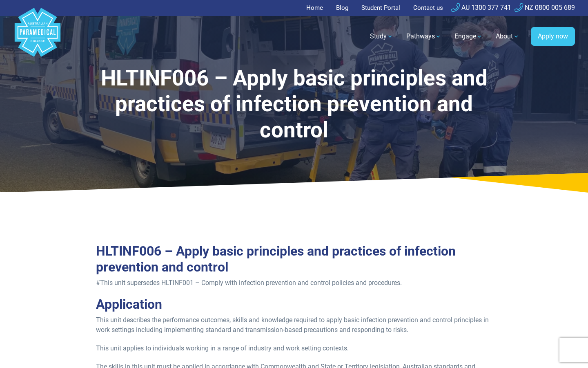 The image size is (588, 368). Describe the element at coordinates (480, 7) in the screenshot. I see `a: AU 1300 377 741` at that location.